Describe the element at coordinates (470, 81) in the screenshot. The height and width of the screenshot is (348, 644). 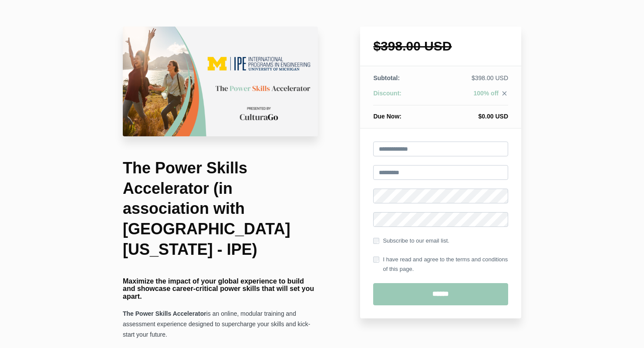
I see `td: $398.00 USD` at that location.